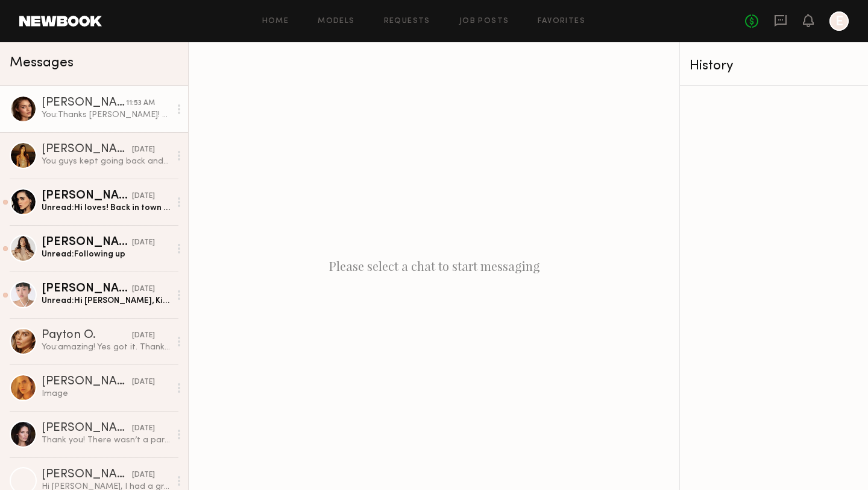 This screenshot has height=490, width=868. What do you see at coordinates (434, 266) in the screenshot?
I see `div: Please select a chat to start messaging` at bounding box center [434, 266].